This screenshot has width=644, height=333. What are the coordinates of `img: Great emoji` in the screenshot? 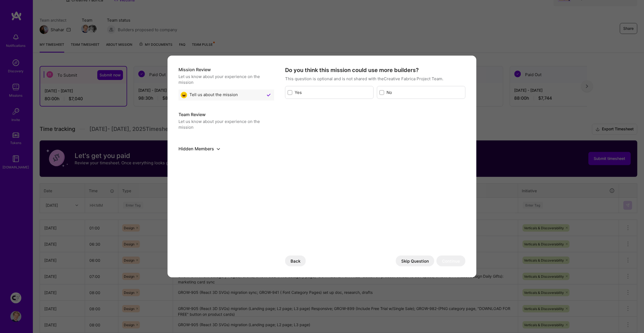 It's located at (184, 95).